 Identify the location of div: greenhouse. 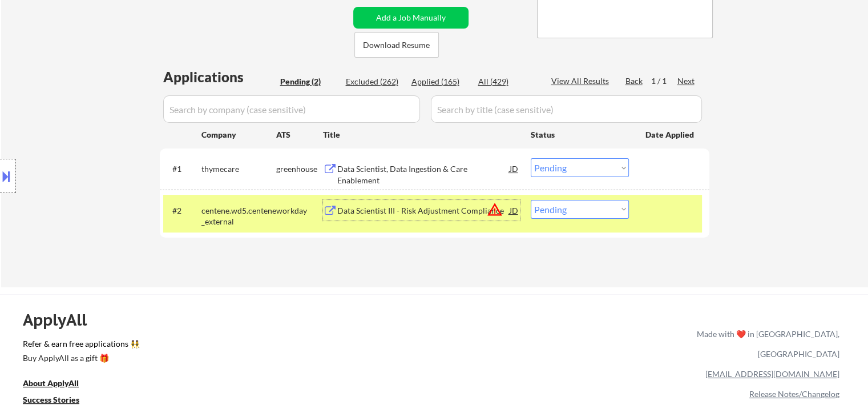
(299, 169).